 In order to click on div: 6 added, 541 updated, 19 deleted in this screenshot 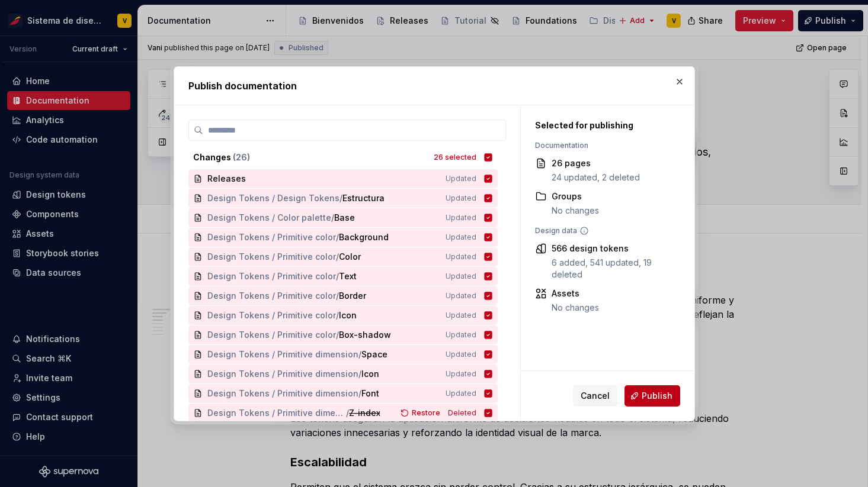, I will do `click(612, 269)`.